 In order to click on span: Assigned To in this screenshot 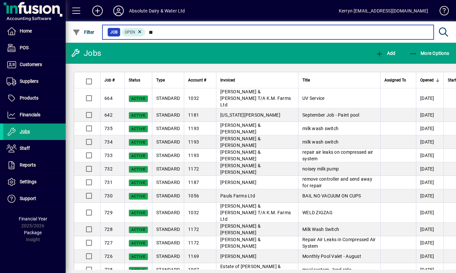, I will do `click(395, 80)`.